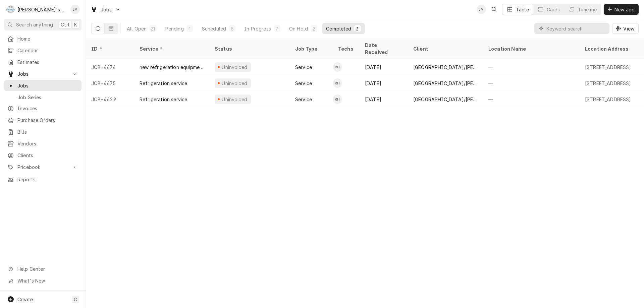 The height and width of the screenshot is (308, 644). Describe the element at coordinates (48, 155) in the screenshot. I see `span: Clients` at that location.